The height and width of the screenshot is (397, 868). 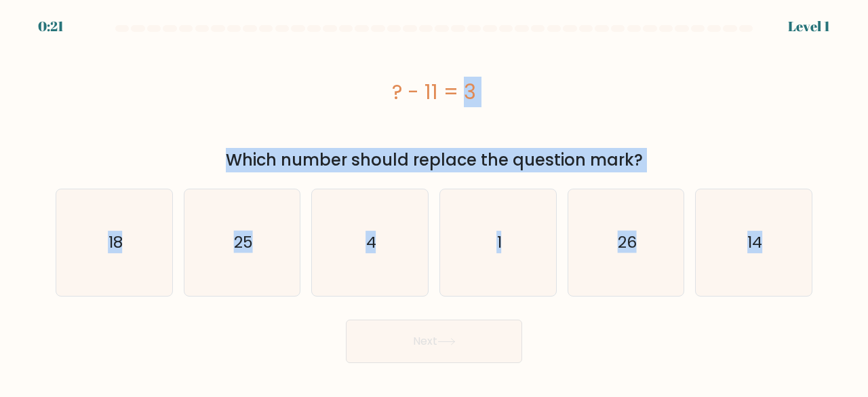 What do you see at coordinates (755, 242) in the screenshot?
I see `text: 14` at bounding box center [755, 242].